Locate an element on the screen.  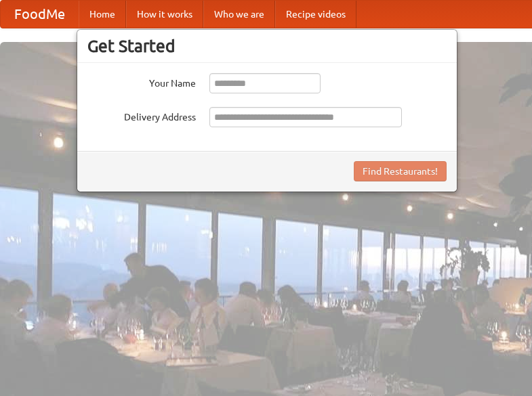
a: Who we are is located at coordinates (239, 15).